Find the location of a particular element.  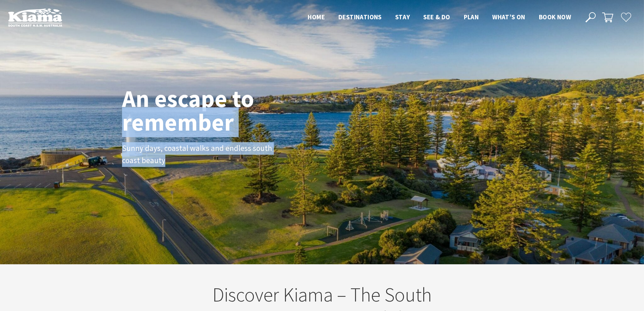

span: See & Do is located at coordinates (437, 17).